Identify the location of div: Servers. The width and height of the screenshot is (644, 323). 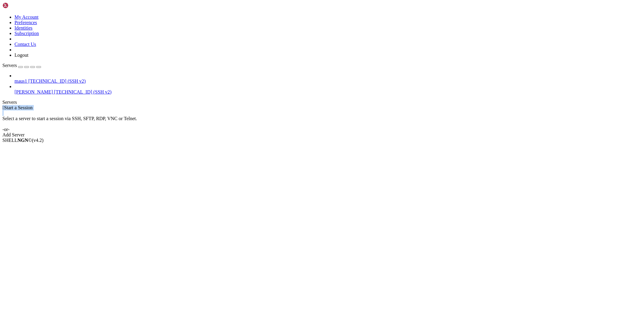
(322, 103).